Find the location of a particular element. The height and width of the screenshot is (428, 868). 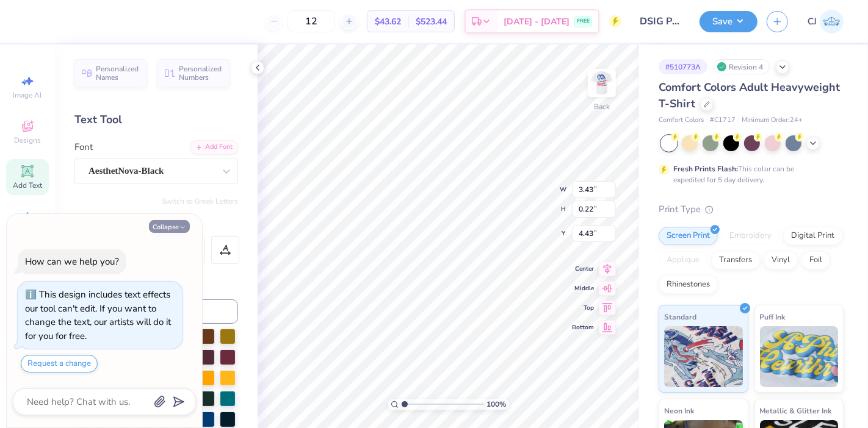

div: This color can be expedited for 5 day delivery. is located at coordinates (749, 175).